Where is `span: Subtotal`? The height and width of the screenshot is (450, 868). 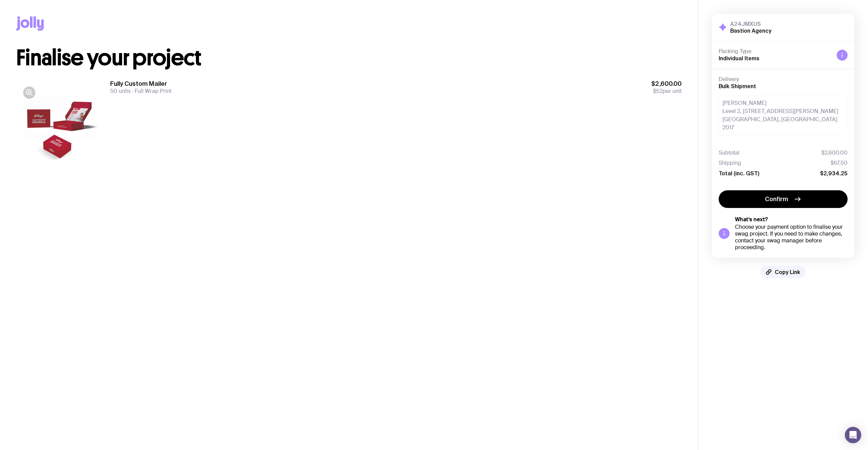 span: Subtotal is located at coordinates (729, 153).